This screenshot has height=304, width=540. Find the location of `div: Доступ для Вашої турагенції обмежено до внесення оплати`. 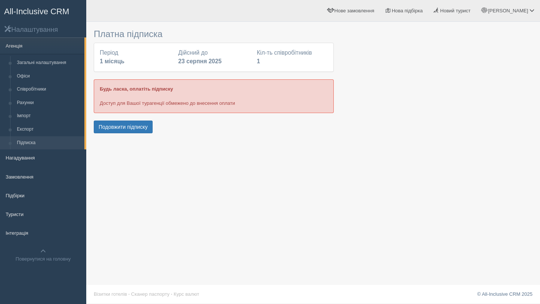

div: Доступ для Вашої турагенції обмежено до внесення оплати is located at coordinates (214, 96).